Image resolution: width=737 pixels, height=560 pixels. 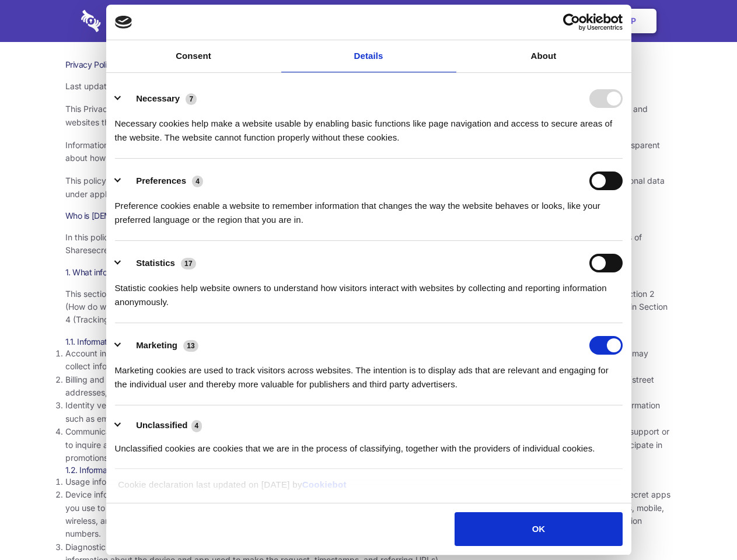 I want to click on span: Billing and payment information. In order to purchase a service, you may need to provide us with ..., so click(x=359, y=386).